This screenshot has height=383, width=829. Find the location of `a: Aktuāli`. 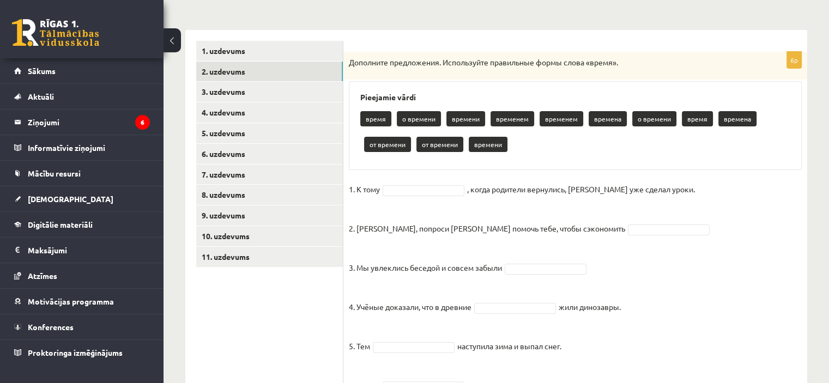

a: Aktuāli is located at coordinates (82, 96).